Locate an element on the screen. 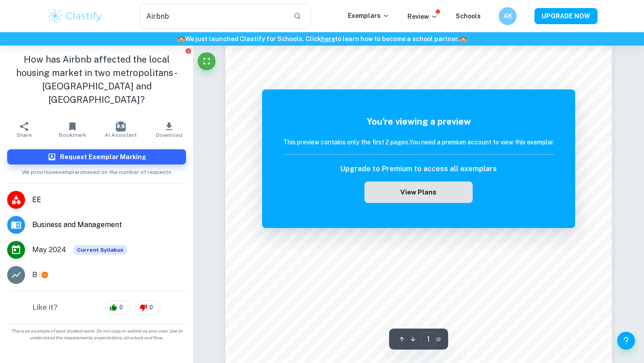  button: Report issue is located at coordinates (188, 50).